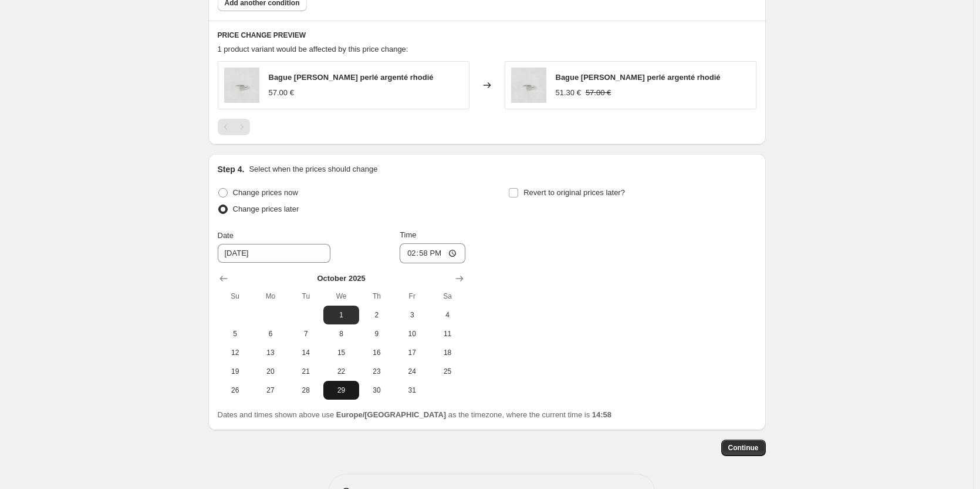 This screenshot has width=980, height=489. I want to click on button: Wednesday October 15 2025, so click(341, 352).